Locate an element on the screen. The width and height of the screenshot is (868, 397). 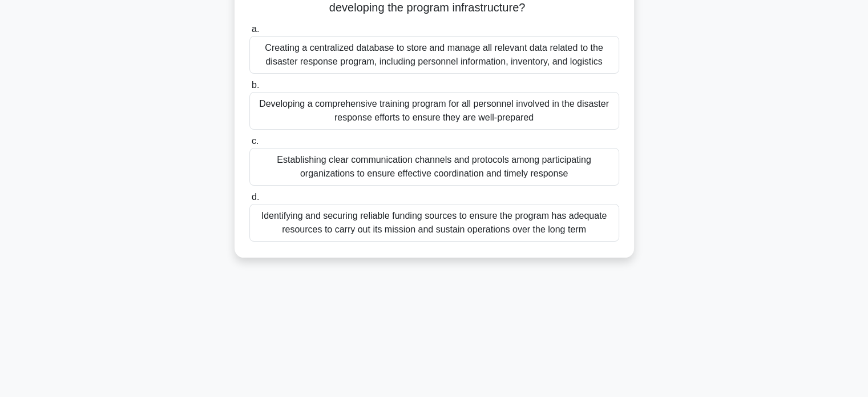
div: Establishing clear communication channels and protocols among participating organizations to ensu... is located at coordinates (434, 167).